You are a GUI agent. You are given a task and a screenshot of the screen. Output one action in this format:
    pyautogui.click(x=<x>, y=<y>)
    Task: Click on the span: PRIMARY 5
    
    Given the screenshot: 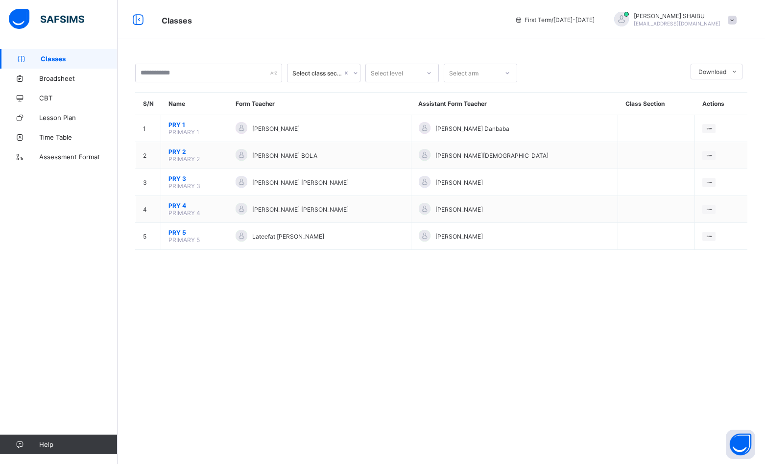 What is the action you would take?
    pyautogui.click(x=184, y=240)
    